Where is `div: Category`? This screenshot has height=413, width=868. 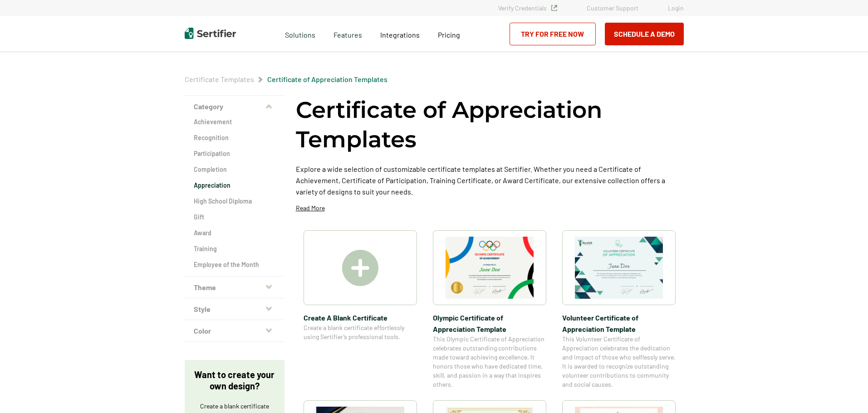 div: Category is located at coordinates (235, 197).